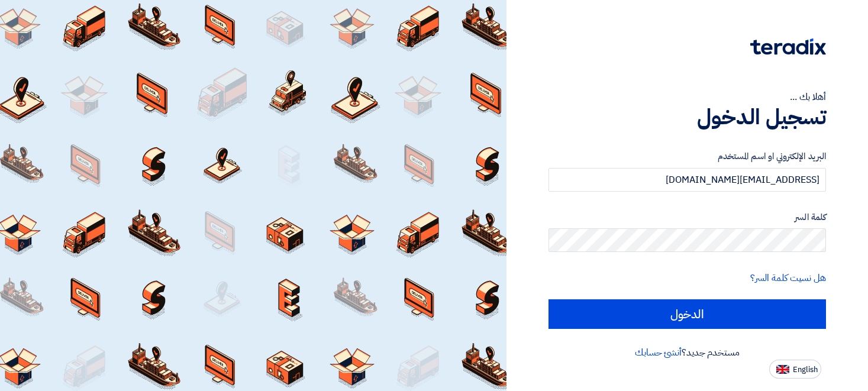 The height and width of the screenshot is (391, 868). What do you see at coordinates (687, 156) in the screenshot?
I see `label: البريد الإلكتروني او اسم المستخدم` at bounding box center [687, 156].